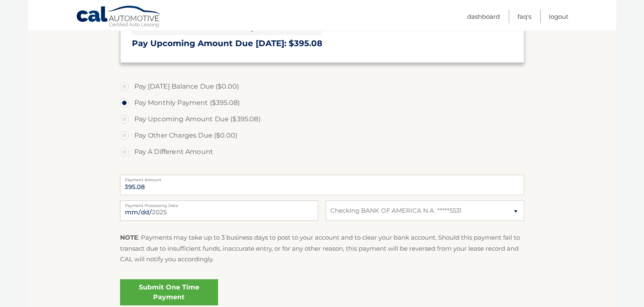 Image resolution: width=644 pixels, height=307 pixels. What do you see at coordinates (129, 237) in the screenshot?
I see `strong: NOTE` at bounding box center [129, 237].